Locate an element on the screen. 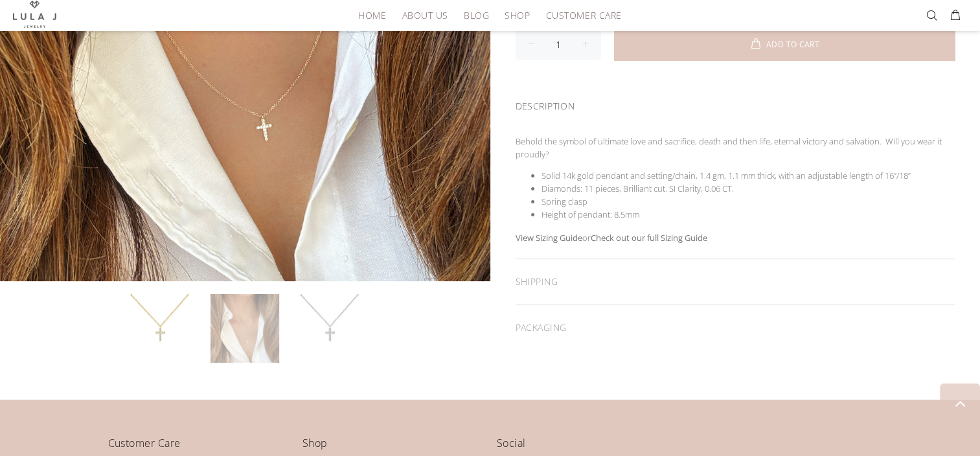 This screenshot has width=980, height=456. span: ADD TO CART is located at coordinates (793, 45).